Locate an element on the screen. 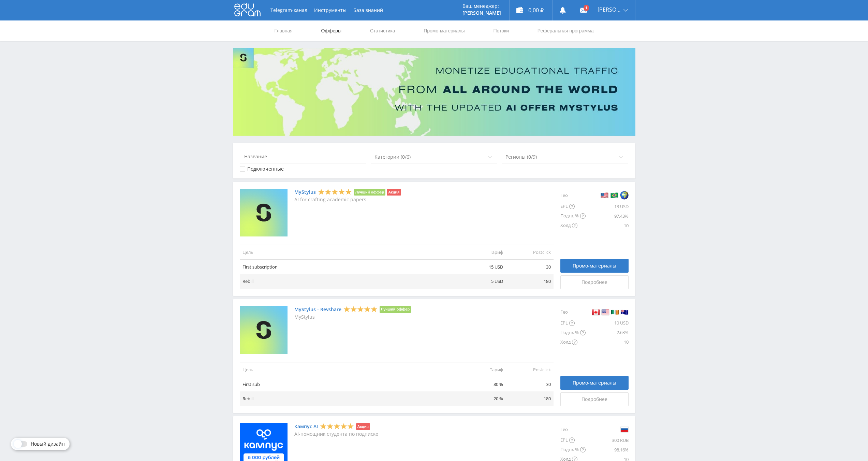 The image size is (868, 461). img: Banner is located at coordinates (434, 92).